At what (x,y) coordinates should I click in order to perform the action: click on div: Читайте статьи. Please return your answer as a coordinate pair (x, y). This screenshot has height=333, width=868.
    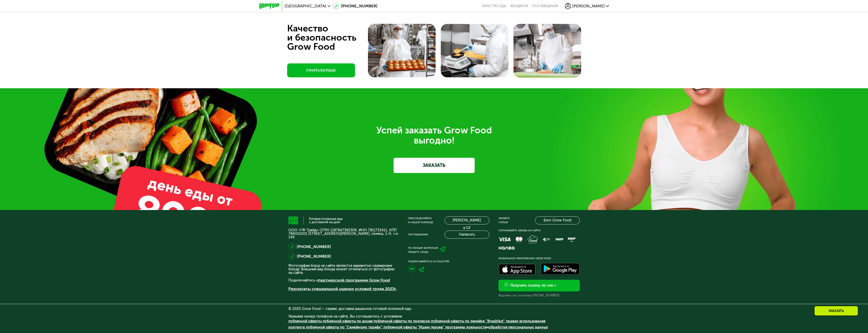
    Looking at the image, I should click on (504, 220).